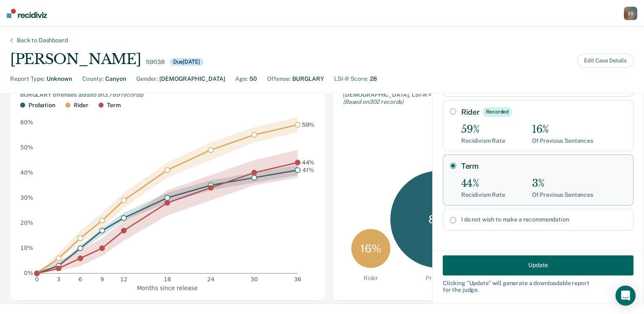 The height and width of the screenshot is (314, 644). What do you see at coordinates (58, 280) in the screenshot?
I see `text: 3` at bounding box center [58, 280].